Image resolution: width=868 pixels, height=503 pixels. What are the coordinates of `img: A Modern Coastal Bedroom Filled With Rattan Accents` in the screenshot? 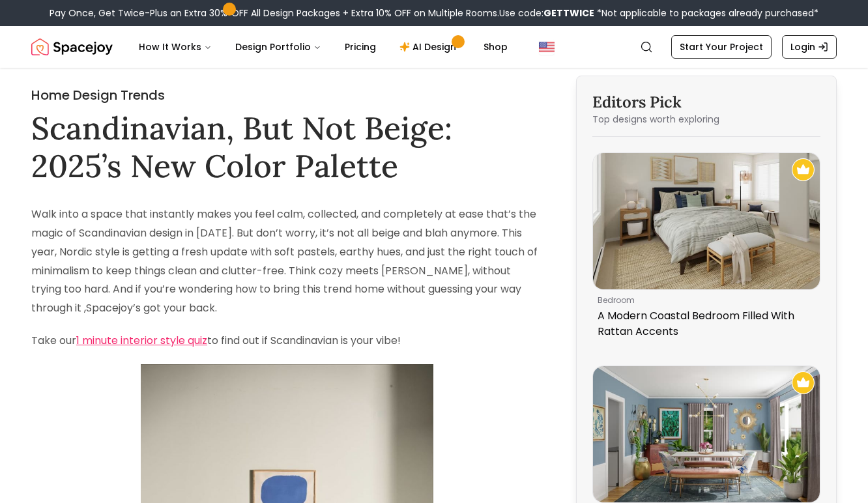 It's located at (707, 221).